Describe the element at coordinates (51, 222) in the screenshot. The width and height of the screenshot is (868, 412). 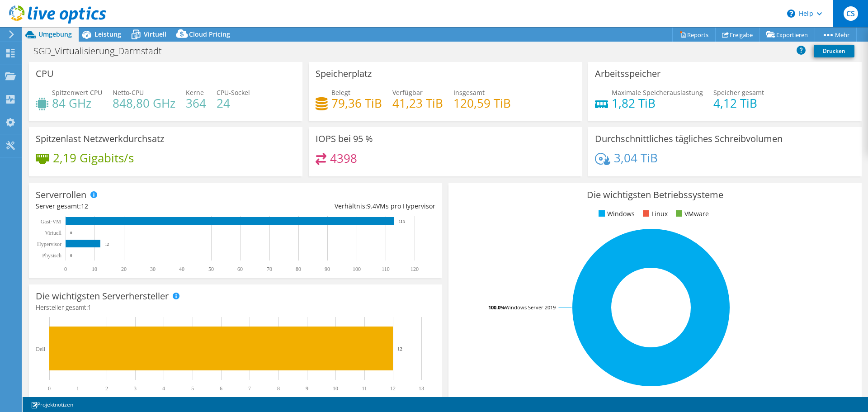
I see `text: Gast-VM` at that location.